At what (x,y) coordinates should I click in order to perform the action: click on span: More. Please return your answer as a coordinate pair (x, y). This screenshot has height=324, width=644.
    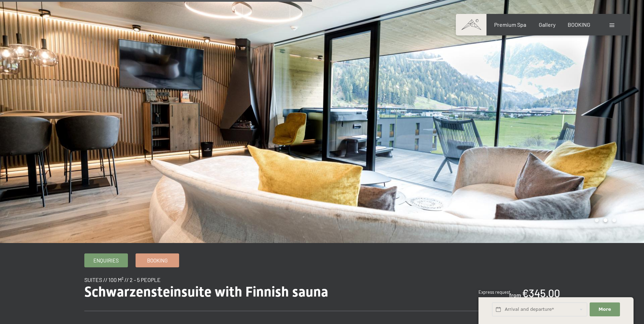
    Looking at the image, I should click on (605, 310).